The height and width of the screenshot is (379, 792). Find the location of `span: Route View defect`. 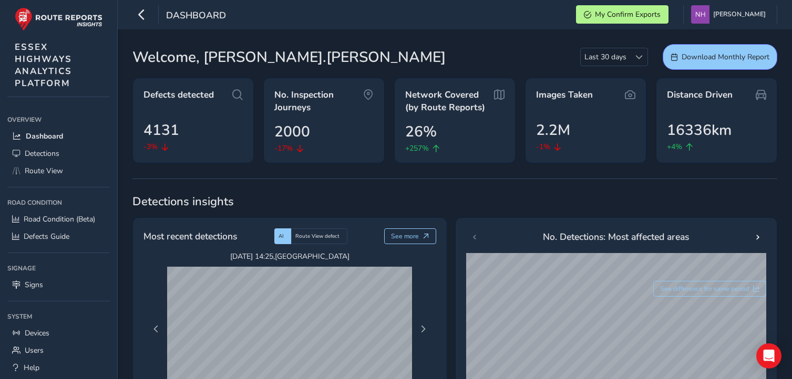

span: Route View defect is located at coordinates (317, 236).